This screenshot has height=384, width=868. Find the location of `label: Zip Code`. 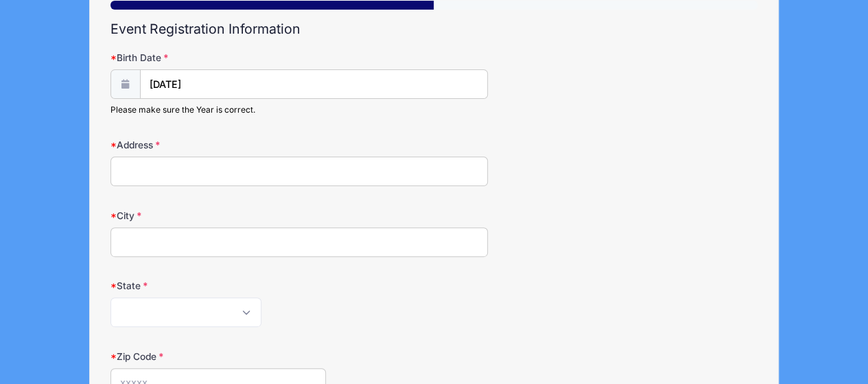

label: Zip Code is located at coordinates (218, 357).